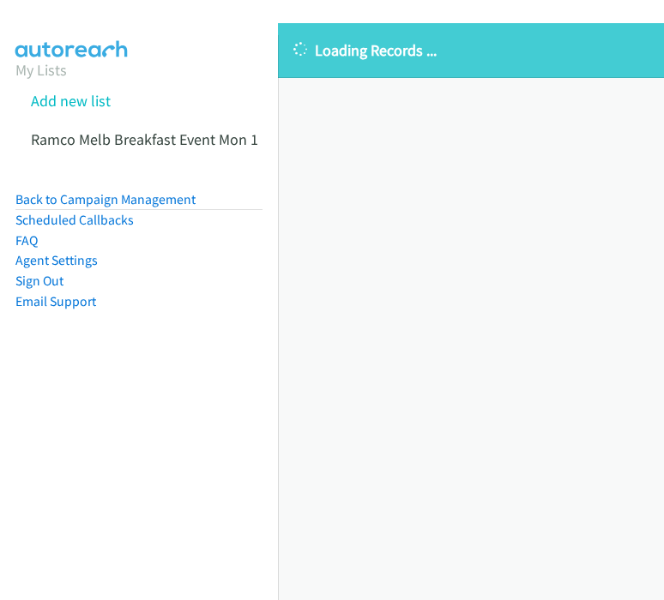 Image resolution: width=664 pixels, height=600 pixels. Describe the element at coordinates (471, 50) in the screenshot. I see `p: Loading Records ...` at that location.